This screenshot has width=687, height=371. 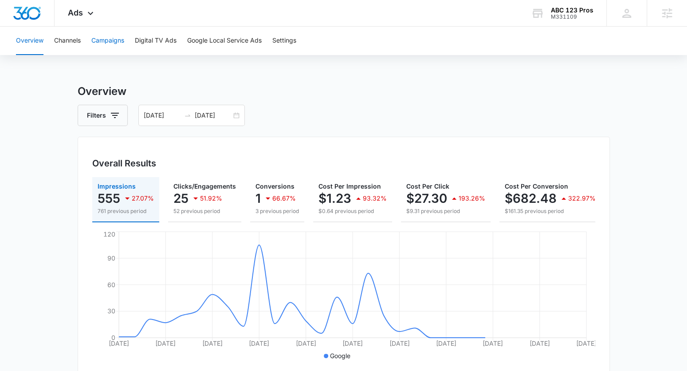 What do you see at coordinates (258, 198) in the screenshot?
I see `p: 1` at bounding box center [258, 198].